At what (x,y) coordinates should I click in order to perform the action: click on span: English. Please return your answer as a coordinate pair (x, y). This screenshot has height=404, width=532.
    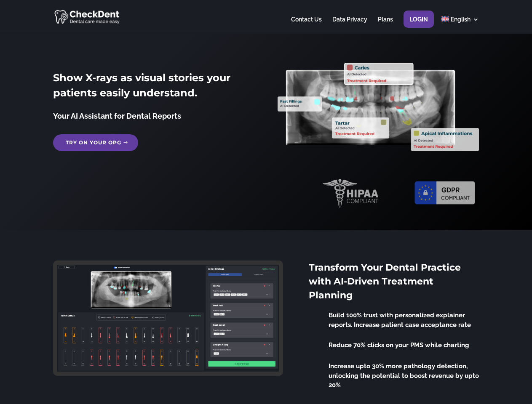
    Looking at the image, I should click on (460, 19).